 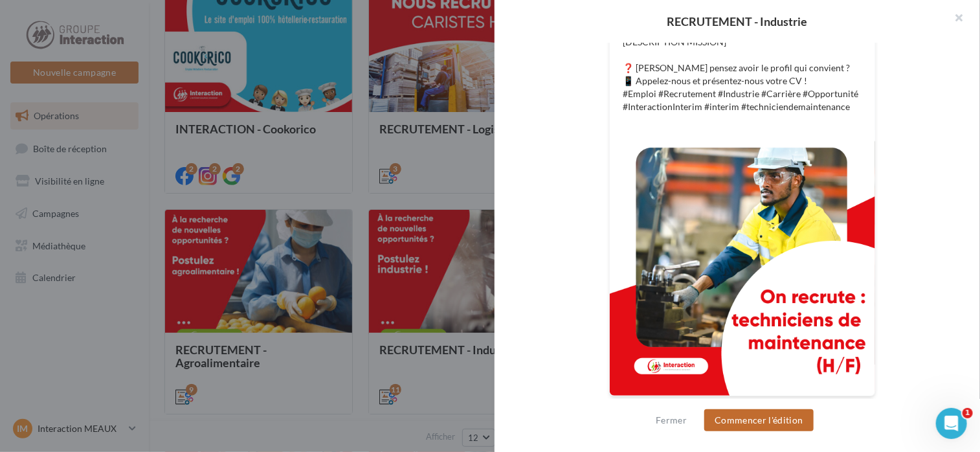 What do you see at coordinates (671, 419) in the screenshot?
I see `button: Fermer` at bounding box center [671, 419].